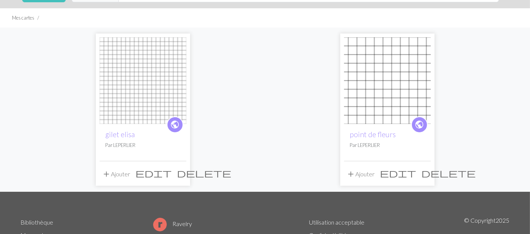 This screenshot has height=234, width=530. Describe the element at coordinates (23, 18) in the screenshot. I see `font: Mes cartes` at that location.